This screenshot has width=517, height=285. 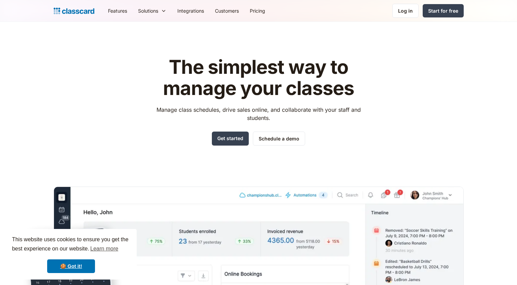 I want to click on a: Schedule a demo, so click(x=279, y=138).